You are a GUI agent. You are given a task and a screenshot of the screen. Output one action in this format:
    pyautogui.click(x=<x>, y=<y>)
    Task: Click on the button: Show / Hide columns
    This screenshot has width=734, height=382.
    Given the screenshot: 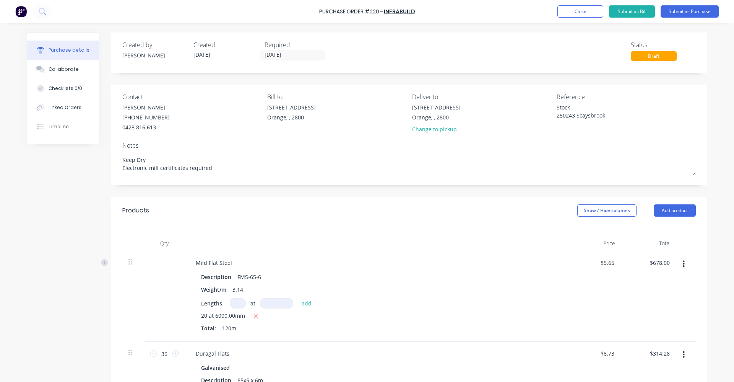 What is the action you would take?
    pyautogui.click(x=607, y=210)
    